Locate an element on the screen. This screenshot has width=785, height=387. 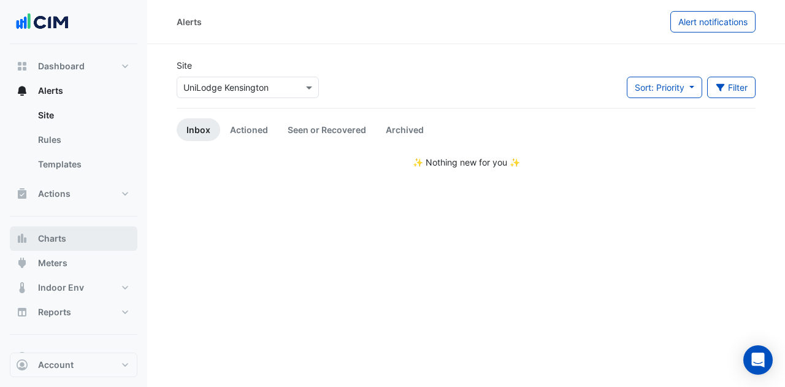
a: Rules is located at coordinates (83, 140).